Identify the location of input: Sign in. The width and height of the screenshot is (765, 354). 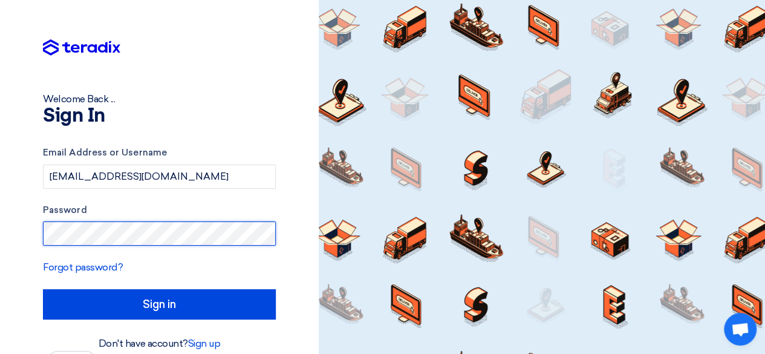
(159, 304).